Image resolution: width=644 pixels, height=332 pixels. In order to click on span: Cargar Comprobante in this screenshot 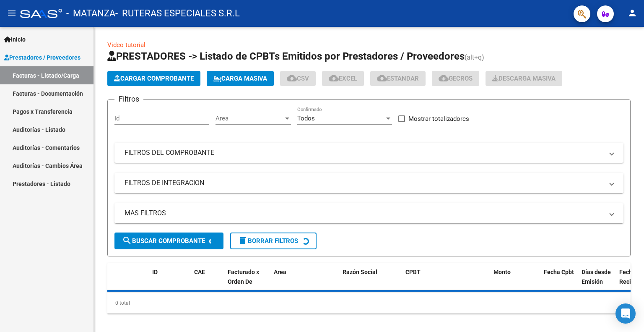, I will do `click(153, 78)`.